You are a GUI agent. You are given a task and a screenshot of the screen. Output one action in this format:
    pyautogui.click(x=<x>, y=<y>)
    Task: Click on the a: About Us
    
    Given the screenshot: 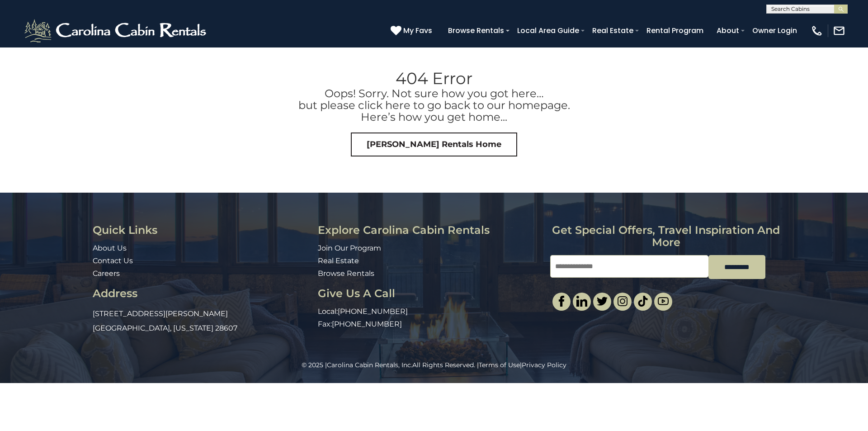 What is the action you would take?
    pyautogui.click(x=110, y=248)
    